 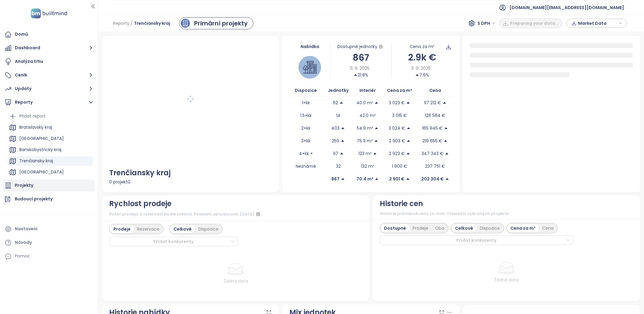 What do you see at coordinates (396, 154) in the screenshot?
I see `p: 2 923 €` at bounding box center [396, 154].